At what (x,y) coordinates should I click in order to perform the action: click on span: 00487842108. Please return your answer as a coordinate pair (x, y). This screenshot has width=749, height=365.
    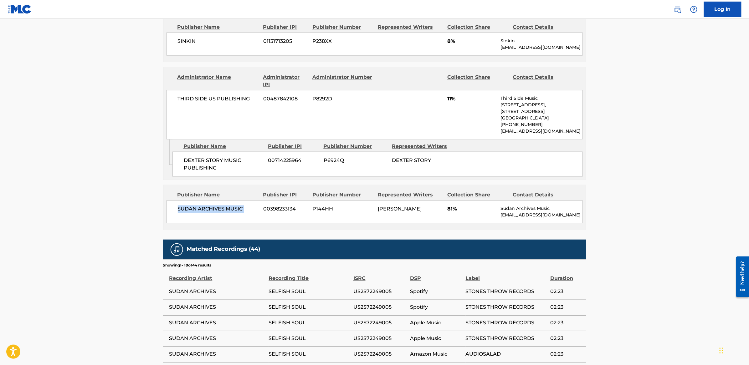
    Looking at the image, I should click on (286, 99).